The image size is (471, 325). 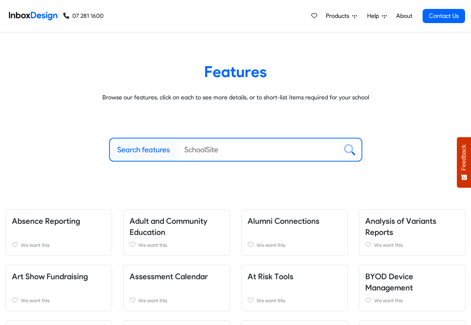 What do you see at coordinates (168, 226) in the screenshot?
I see `a: Adult and Community Education` at bounding box center [168, 226].